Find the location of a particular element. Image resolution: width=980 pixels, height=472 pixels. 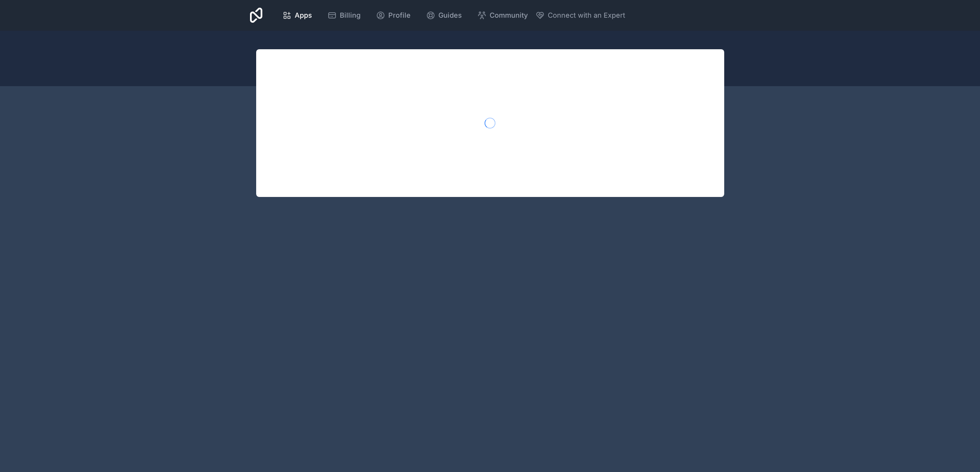

a: Apps is located at coordinates (297, 15).